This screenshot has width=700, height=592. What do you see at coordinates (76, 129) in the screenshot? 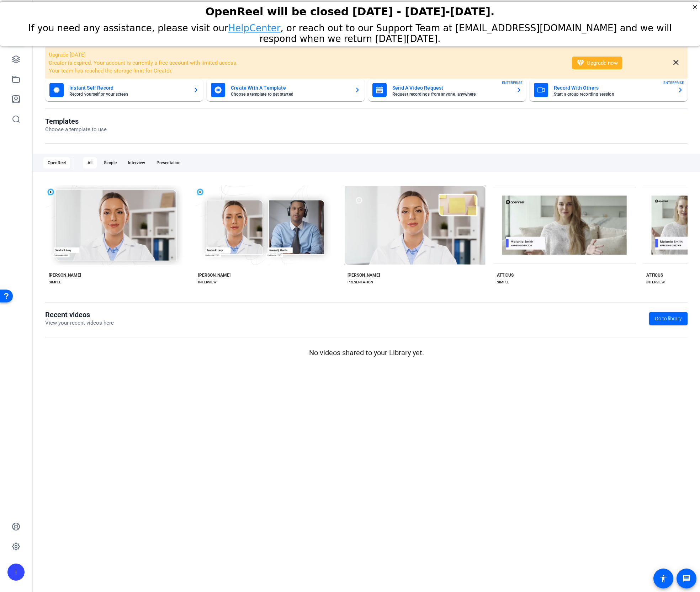
I see `p: Choose a template to use` at bounding box center [76, 129].